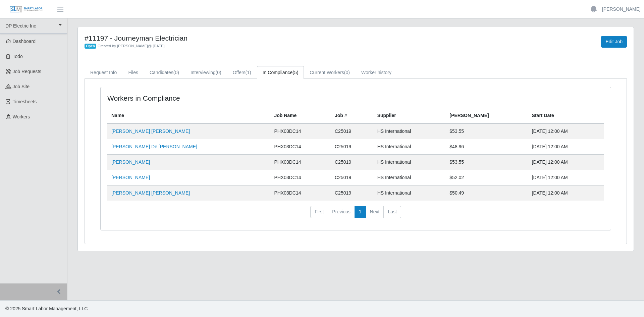 The image size is (644, 317). I want to click on img: SLM Logo, so click(26, 10).